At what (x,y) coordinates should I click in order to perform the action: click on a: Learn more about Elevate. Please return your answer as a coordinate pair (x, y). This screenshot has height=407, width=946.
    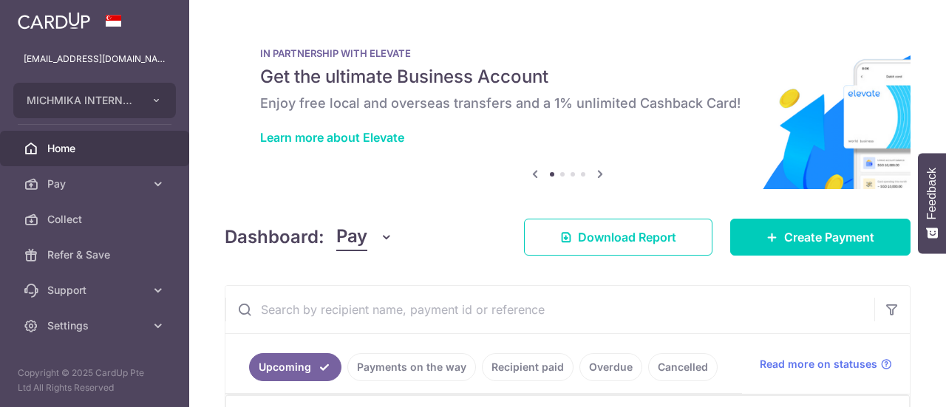
    Looking at the image, I should click on (332, 137).